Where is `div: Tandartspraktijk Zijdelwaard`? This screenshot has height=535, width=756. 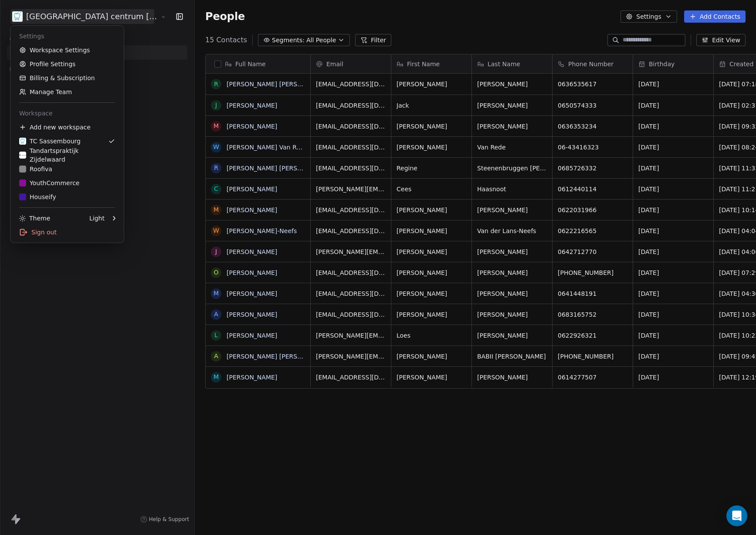 div: Tandartspraktijk Zijdelwaard is located at coordinates (67, 155).